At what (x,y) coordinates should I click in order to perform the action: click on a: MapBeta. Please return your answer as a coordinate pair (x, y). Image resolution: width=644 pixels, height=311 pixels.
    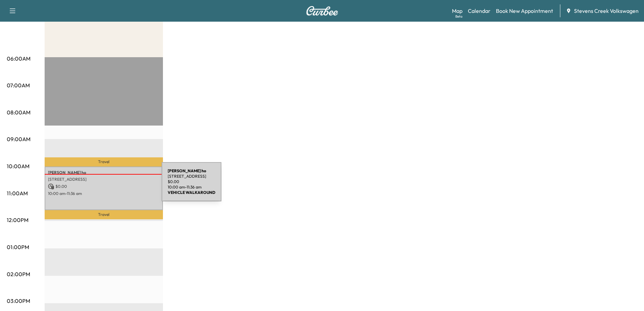
    Looking at the image, I should click on (457, 11).